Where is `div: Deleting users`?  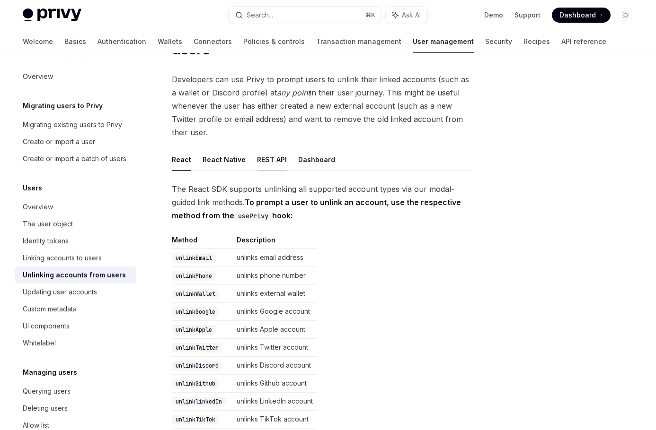
div: Deleting users is located at coordinates (45, 409).